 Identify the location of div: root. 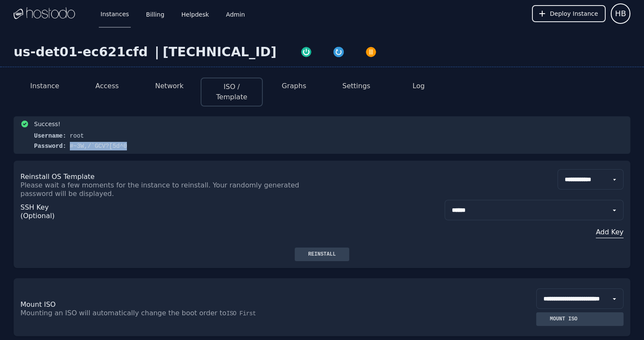
(77, 136).